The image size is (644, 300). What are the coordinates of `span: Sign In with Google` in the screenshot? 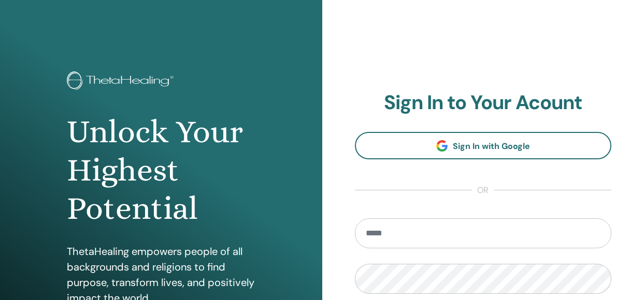 It's located at (491, 146).